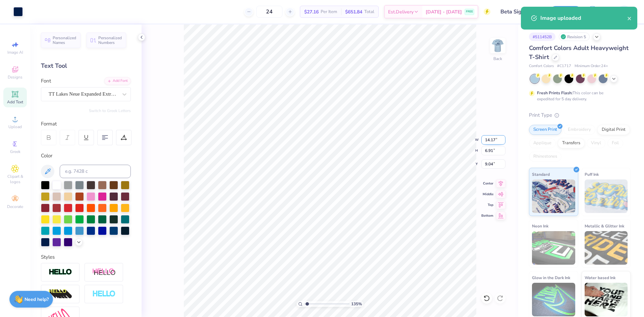 This screenshot has width=644, height=317. Describe the element at coordinates (606, 299) in the screenshot. I see `img: Water based Ink` at that location.